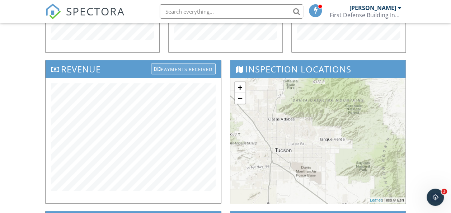 Image resolution: width=451 pixels, height=213 pixels. What do you see at coordinates (240, 98) in the screenshot?
I see `a: Zoom out` at bounding box center [240, 98].